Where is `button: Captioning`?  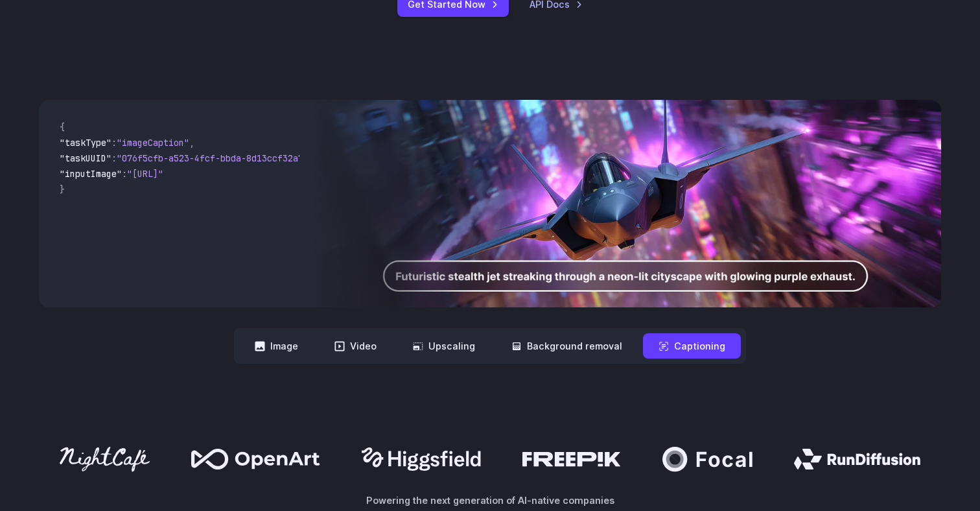
button: Captioning is located at coordinates (691, 346).